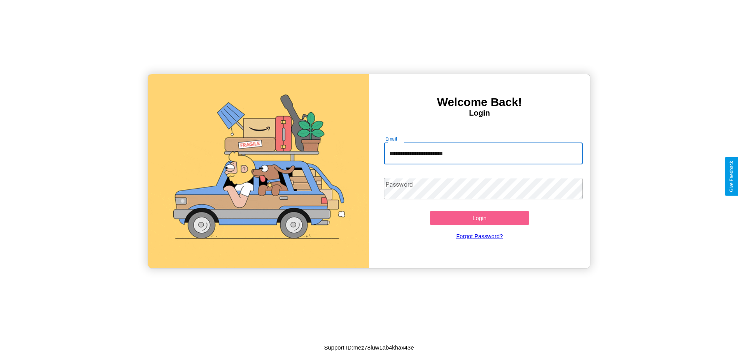 Image resolution: width=738 pixels, height=353 pixels. Describe the element at coordinates (391, 139) in the screenshot. I see `label: Email` at that location.